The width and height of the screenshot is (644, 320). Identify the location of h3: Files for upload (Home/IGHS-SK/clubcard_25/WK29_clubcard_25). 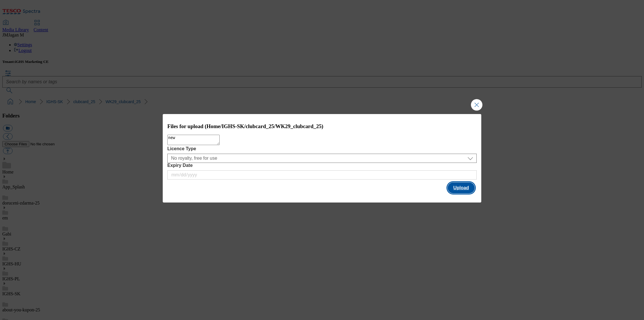
(322, 126).